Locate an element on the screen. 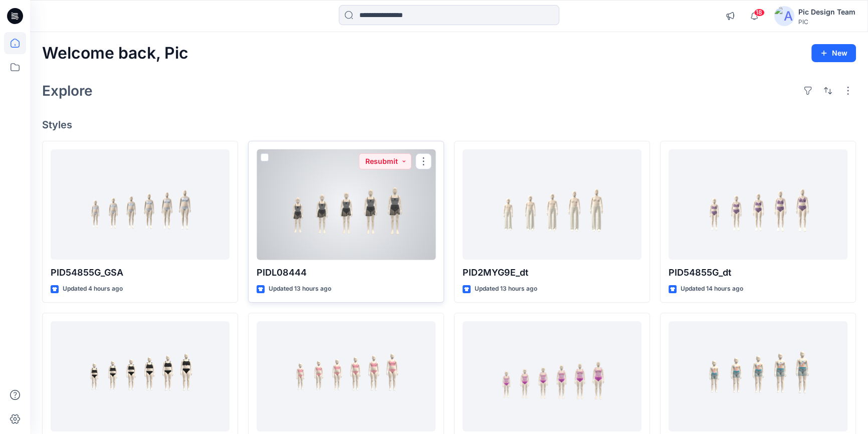 This screenshot has height=434, width=868. h2: Welcome back, Pic is located at coordinates (116, 53).